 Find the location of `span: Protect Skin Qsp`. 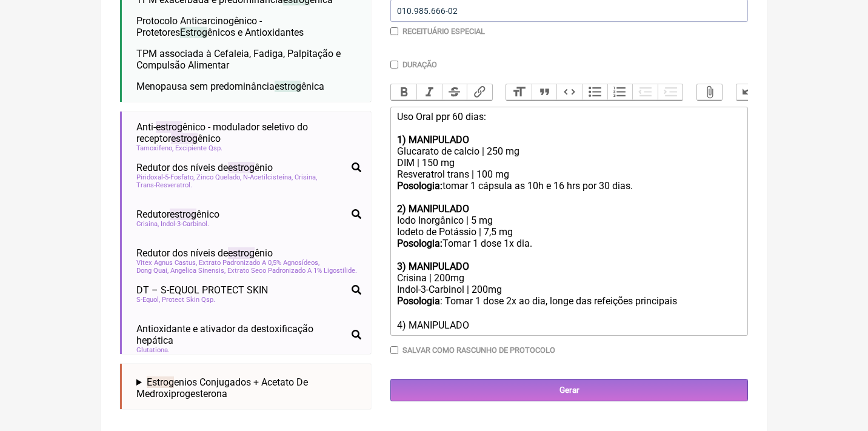

span: Protect Skin Qsp is located at coordinates (188, 299).